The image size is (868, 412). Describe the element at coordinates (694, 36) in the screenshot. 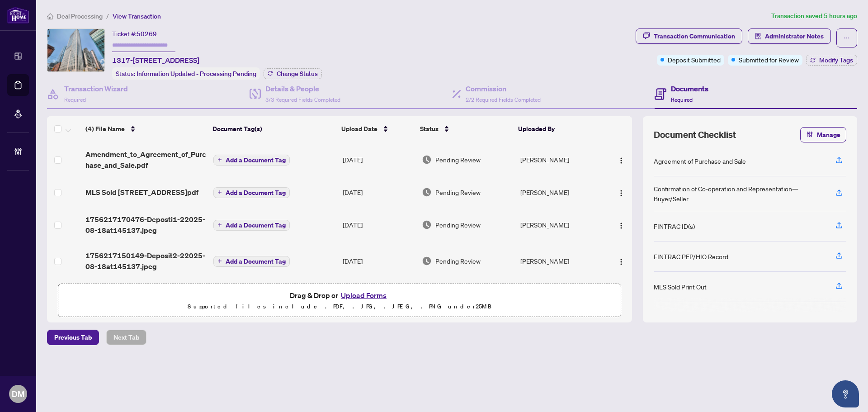

I see `div: Transaction Communication` at that location.